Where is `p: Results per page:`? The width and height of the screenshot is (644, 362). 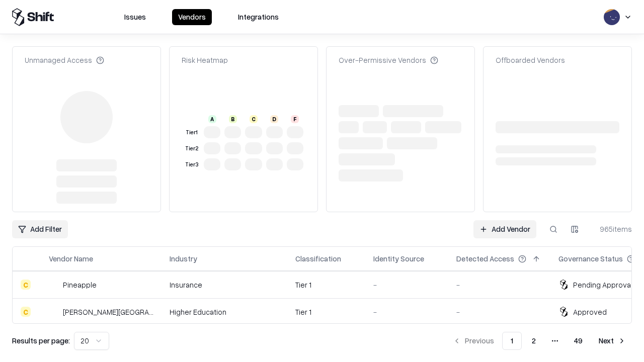
p: Results per page: is located at coordinates (41, 340).